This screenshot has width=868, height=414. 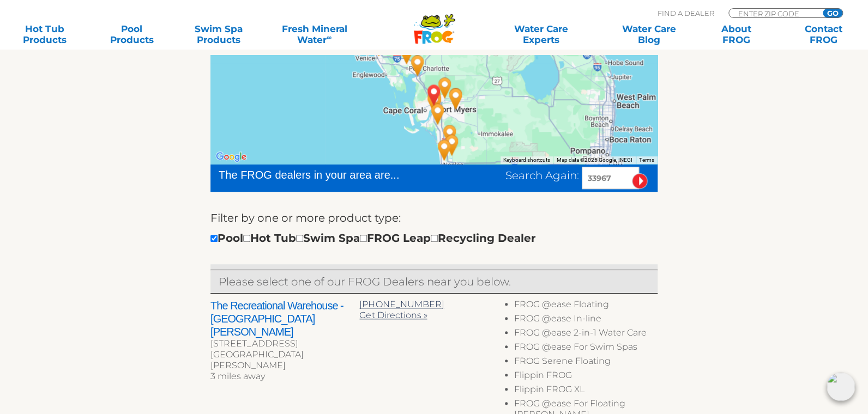 I want to click on span: Get Directions », so click(x=394, y=315).